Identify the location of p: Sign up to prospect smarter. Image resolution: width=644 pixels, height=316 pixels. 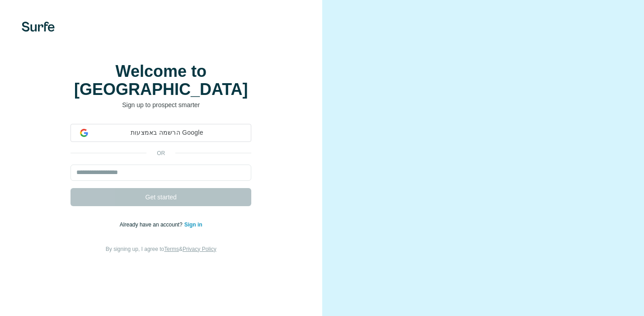
(161, 105).